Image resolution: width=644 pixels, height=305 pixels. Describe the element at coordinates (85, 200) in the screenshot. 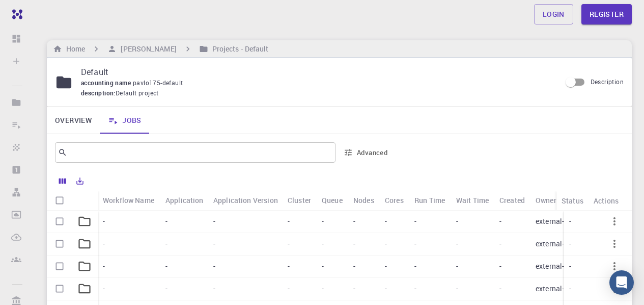

I see `div: Icon` at that location.